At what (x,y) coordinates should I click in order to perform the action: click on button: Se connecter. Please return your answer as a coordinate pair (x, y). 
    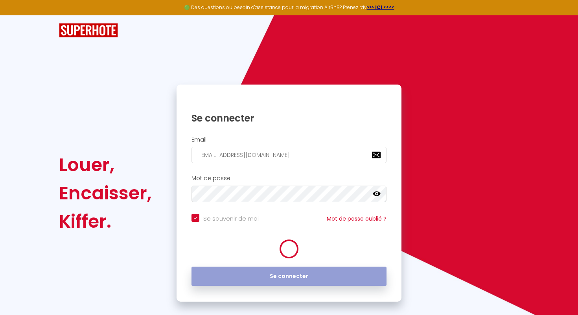
    Looking at the image, I should click on (289, 276).